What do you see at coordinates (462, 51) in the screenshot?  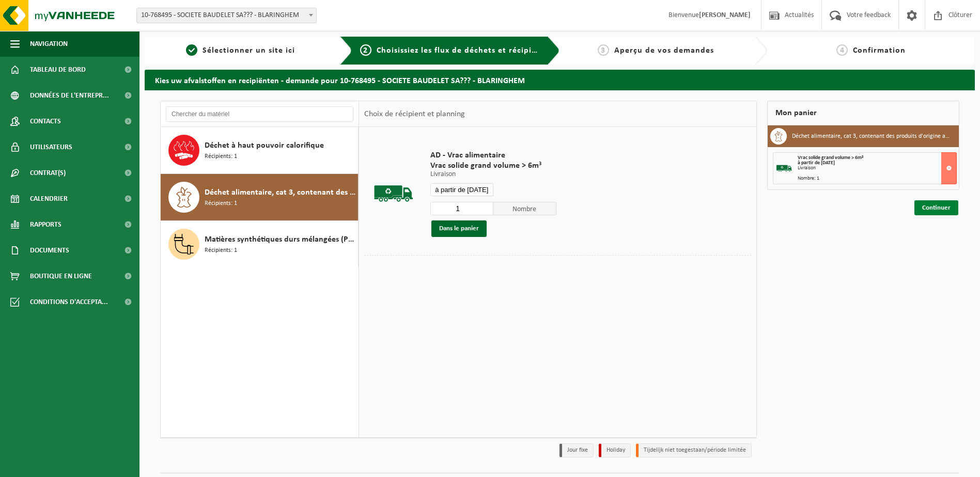 I see `span: Choisissiez les flux de déchets et récipients` at bounding box center [462, 51].